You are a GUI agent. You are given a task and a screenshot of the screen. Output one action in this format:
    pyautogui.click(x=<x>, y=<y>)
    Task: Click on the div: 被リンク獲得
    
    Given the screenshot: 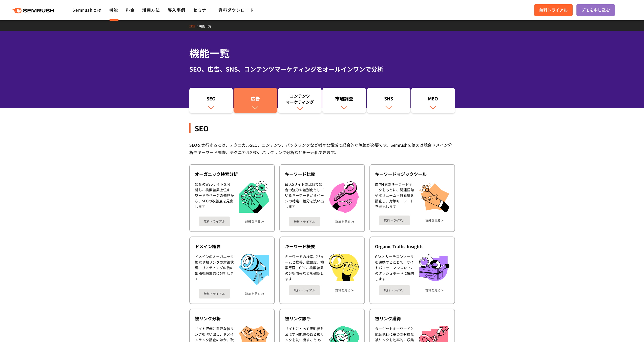 What is the action you would take?
    pyautogui.click(x=412, y=318)
    